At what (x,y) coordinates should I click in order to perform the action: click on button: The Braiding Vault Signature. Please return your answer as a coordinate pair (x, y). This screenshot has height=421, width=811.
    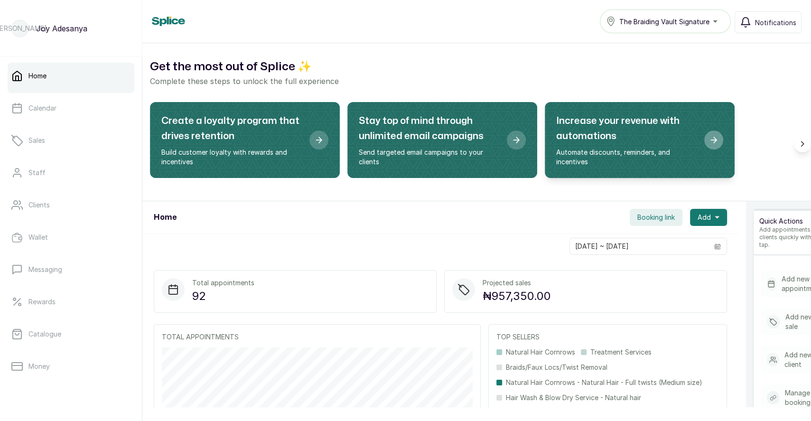
    Looking at the image, I should click on (666, 21).